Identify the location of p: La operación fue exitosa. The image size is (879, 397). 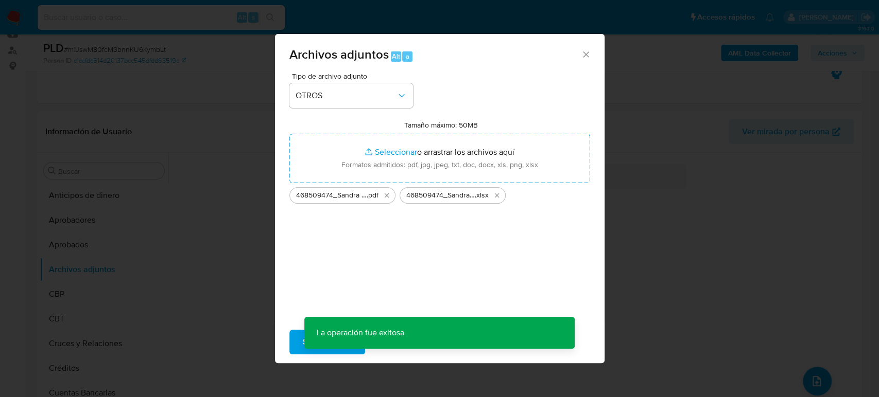
(360, 333).